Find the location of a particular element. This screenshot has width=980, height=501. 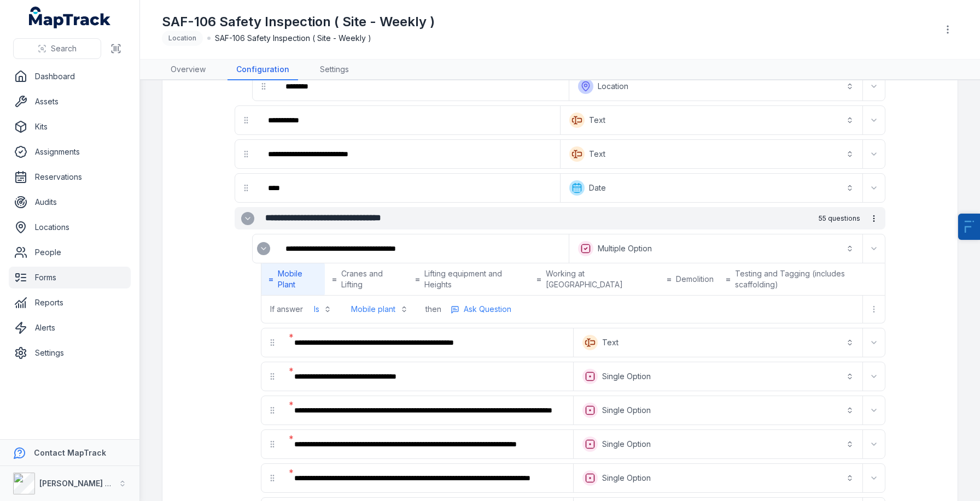

a: Forms is located at coordinates (70, 278).